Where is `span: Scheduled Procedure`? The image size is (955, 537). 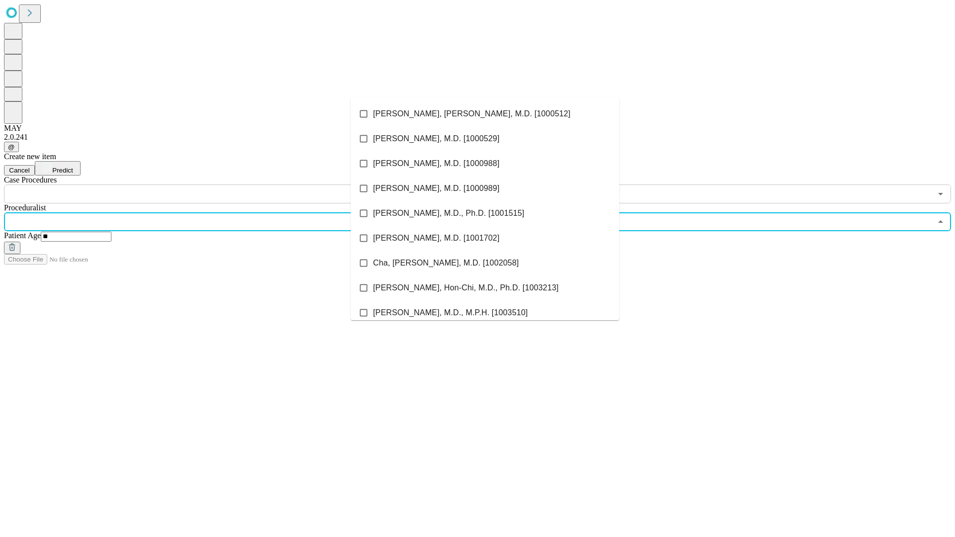
span: Scheduled Procedure is located at coordinates (30, 180).